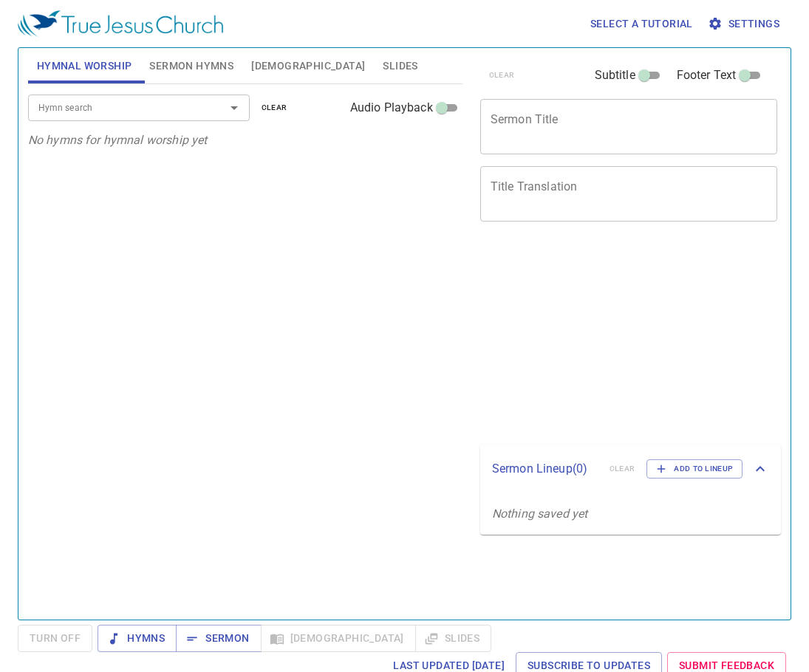  I want to click on p: Sermon Lineup ( 0 ), so click(544, 469).